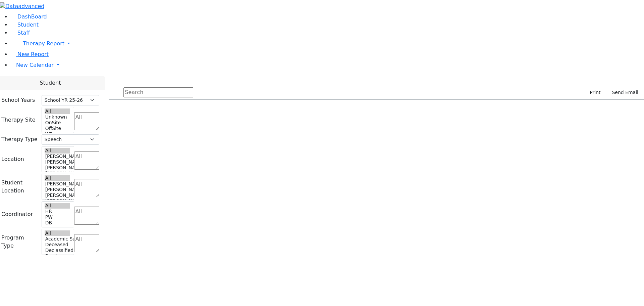  What do you see at coordinates (13, 159) in the screenshot?
I see `label: Location` at bounding box center [13, 159].